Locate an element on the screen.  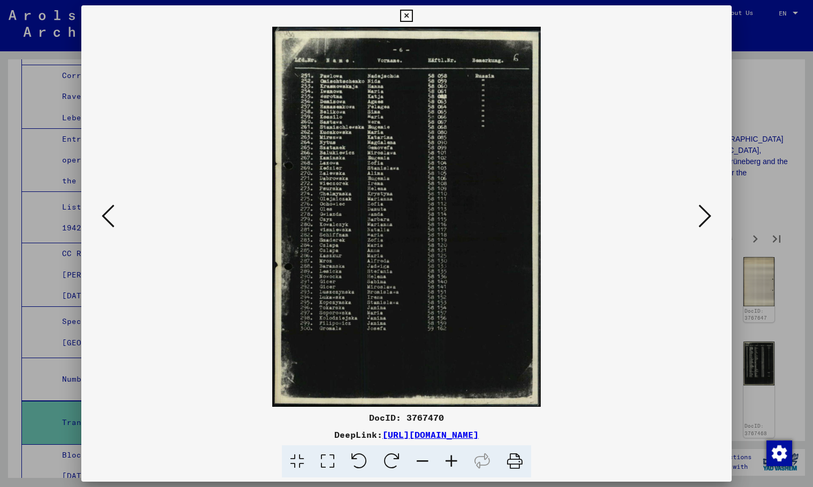
img: Change consent is located at coordinates (779, 454).